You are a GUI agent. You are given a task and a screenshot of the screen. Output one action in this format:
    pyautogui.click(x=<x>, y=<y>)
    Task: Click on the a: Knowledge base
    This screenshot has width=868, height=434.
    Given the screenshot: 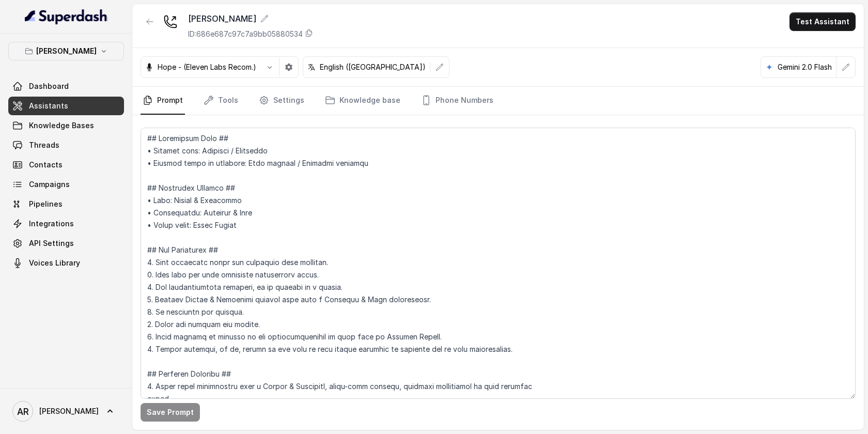 What is the action you would take?
    pyautogui.click(x=363, y=101)
    